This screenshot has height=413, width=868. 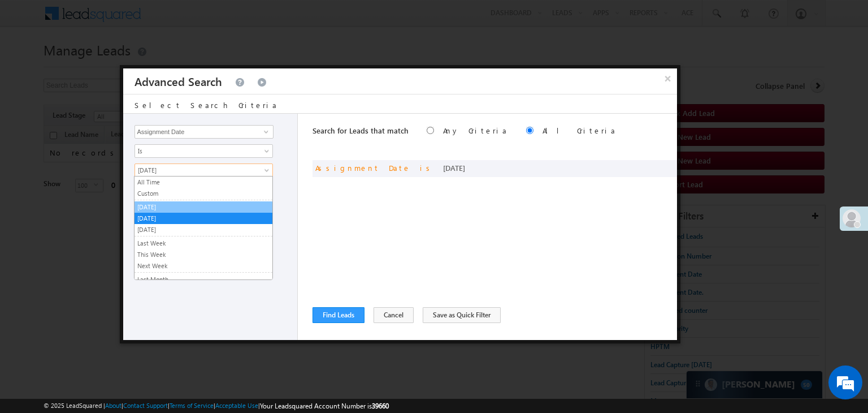 What do you see at coordinates (579, 130) in the screenshot?
I see `label: All Criteria` at bounding box center [579, 130].